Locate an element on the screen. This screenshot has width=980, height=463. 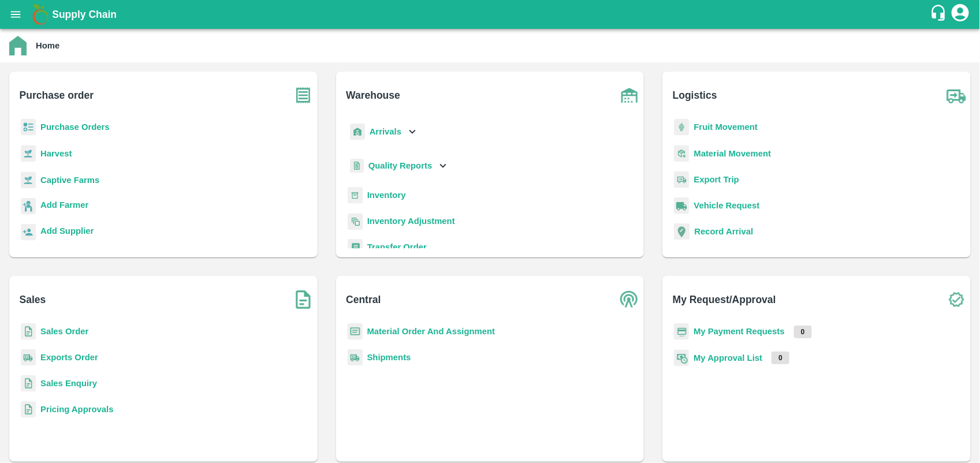
a: Supply Chain is located at coordinates (491, 14).